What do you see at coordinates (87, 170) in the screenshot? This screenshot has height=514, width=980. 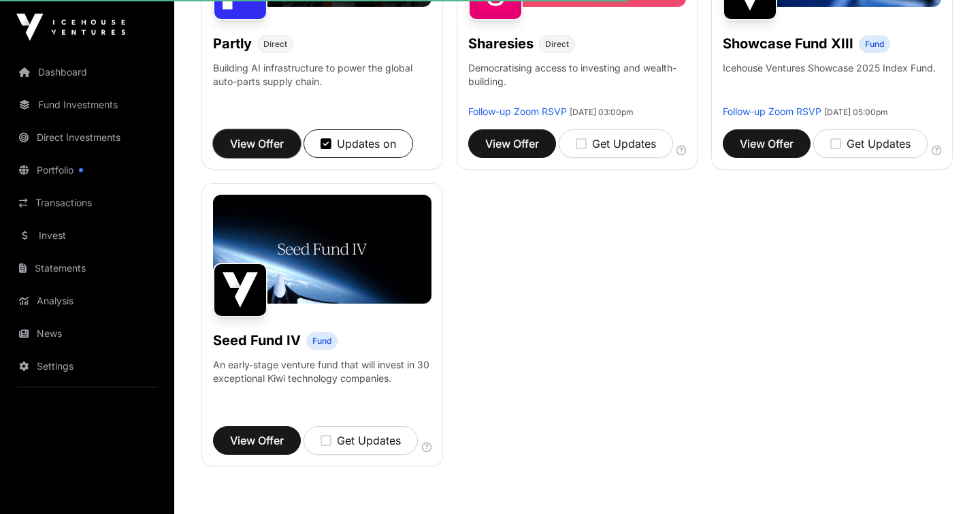 I see `a: Portfolio` at bounding box center [87, 170].